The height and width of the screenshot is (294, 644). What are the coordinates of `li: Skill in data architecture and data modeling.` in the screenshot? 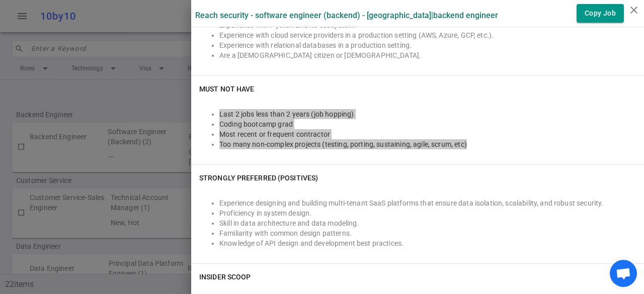 It's located at (428, 223).